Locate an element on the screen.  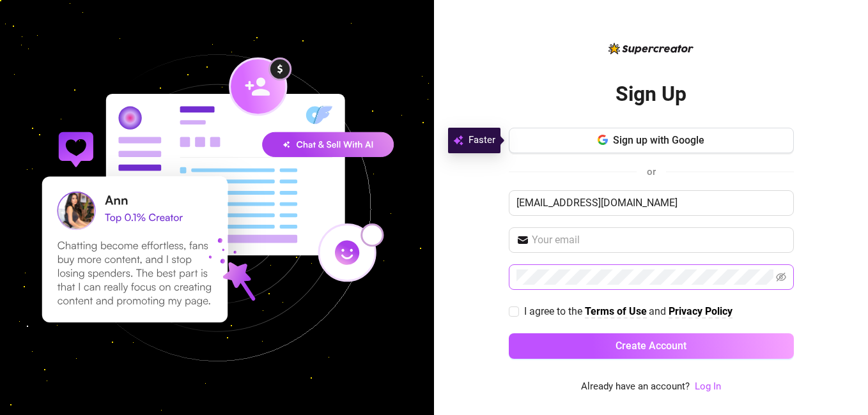
a: Privacy Policy is located at coordinates (701, 312).